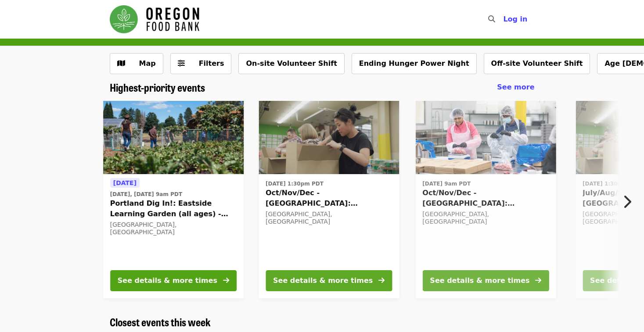 The image size is (644, 332). I want to click on input: Search, so click(504, 19).